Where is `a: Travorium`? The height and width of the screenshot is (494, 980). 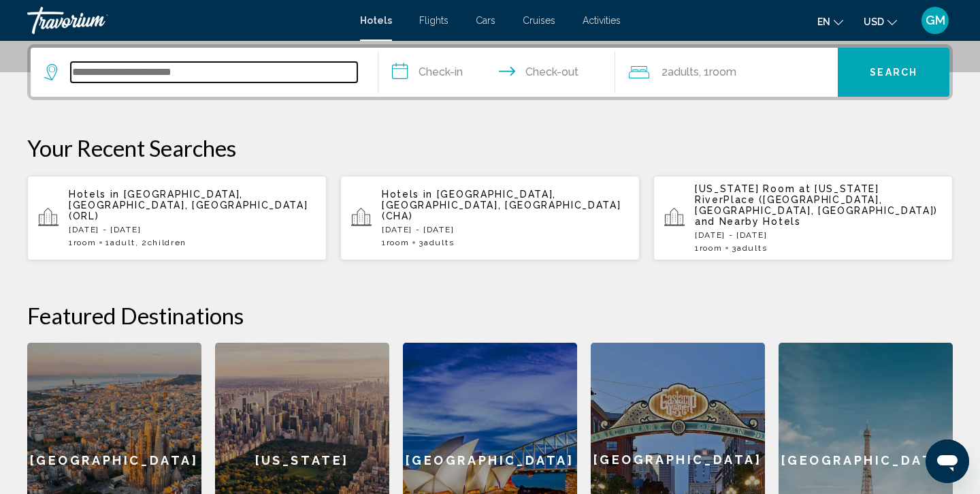
a: Travorium is located at coordinates (187, 20).